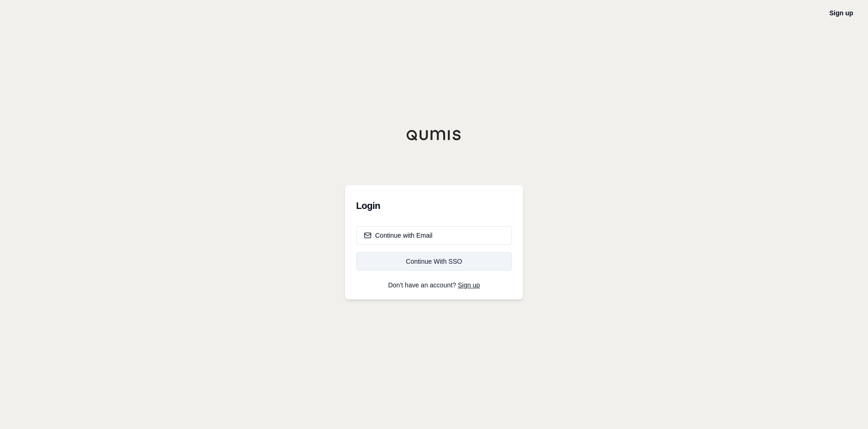 The image size is (868, 429). What do you see at coordinates (434, 261) in the screenshot?
I see `a: Continue With SSO` at bounding box center [434, 261].